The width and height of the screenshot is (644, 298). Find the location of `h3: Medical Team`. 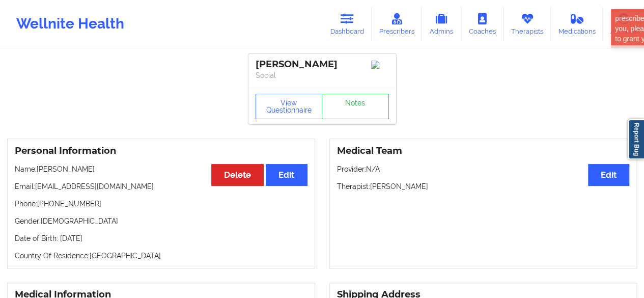

h3: Medical Team is located at coordinates (483, 151).